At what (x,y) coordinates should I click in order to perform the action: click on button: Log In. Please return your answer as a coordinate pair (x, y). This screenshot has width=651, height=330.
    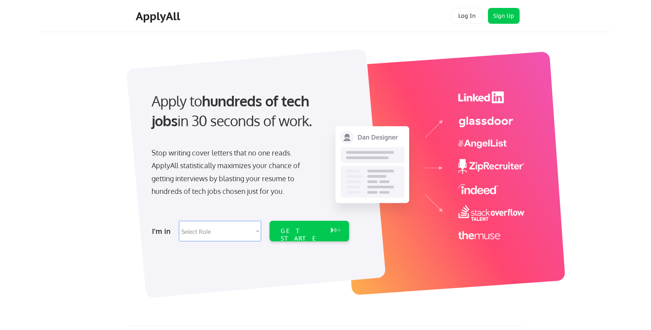
    Looking at the image, I should click on (467, 16).